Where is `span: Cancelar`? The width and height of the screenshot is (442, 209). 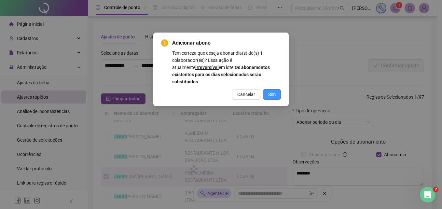 span: Cancelar is located at coordinates (246, 94).